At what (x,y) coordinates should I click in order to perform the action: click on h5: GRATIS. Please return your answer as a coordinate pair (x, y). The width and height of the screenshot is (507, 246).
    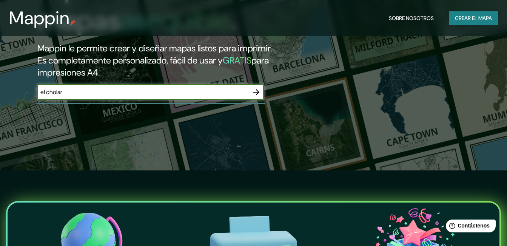
    Looking at the image, I should click on (237, 60).